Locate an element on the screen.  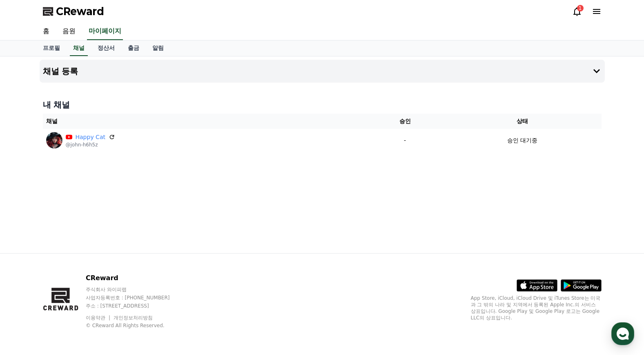
img: Happy Cat is located at coordinates (54, 140).